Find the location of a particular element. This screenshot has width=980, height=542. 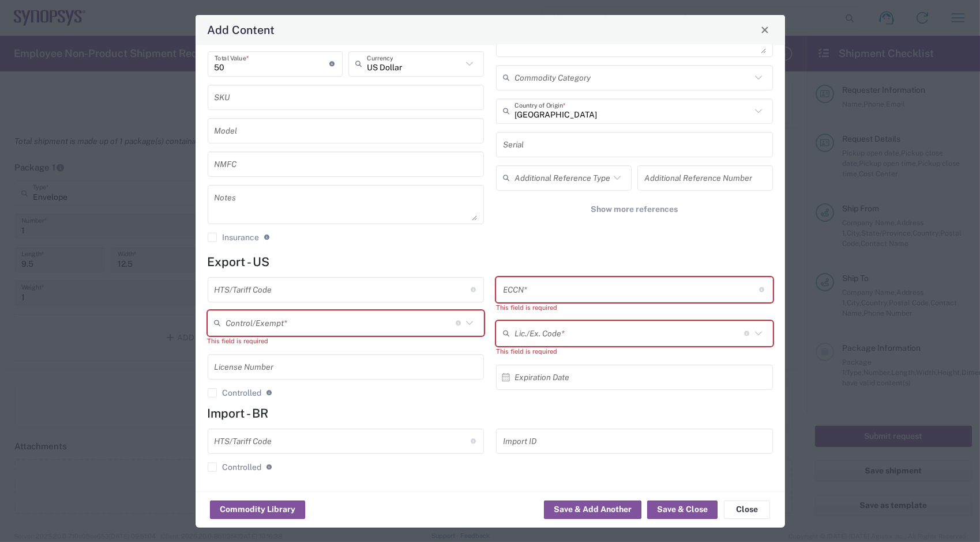

button: Save & Add Another is located at coordinates (592, 510).